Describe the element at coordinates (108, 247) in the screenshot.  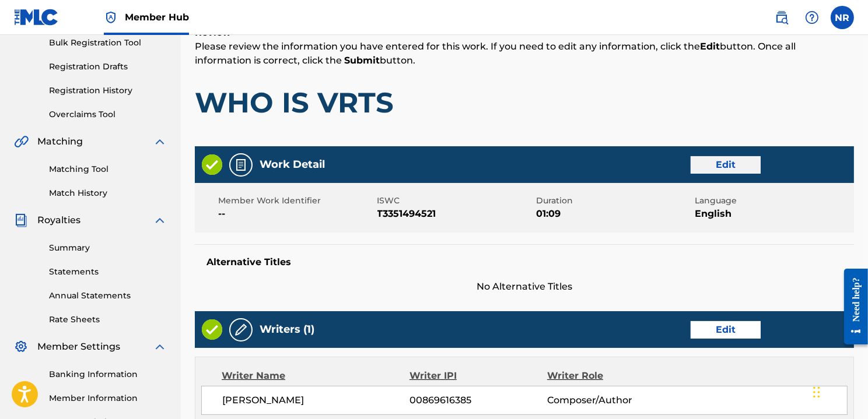
I see `a: Summary` at that location.